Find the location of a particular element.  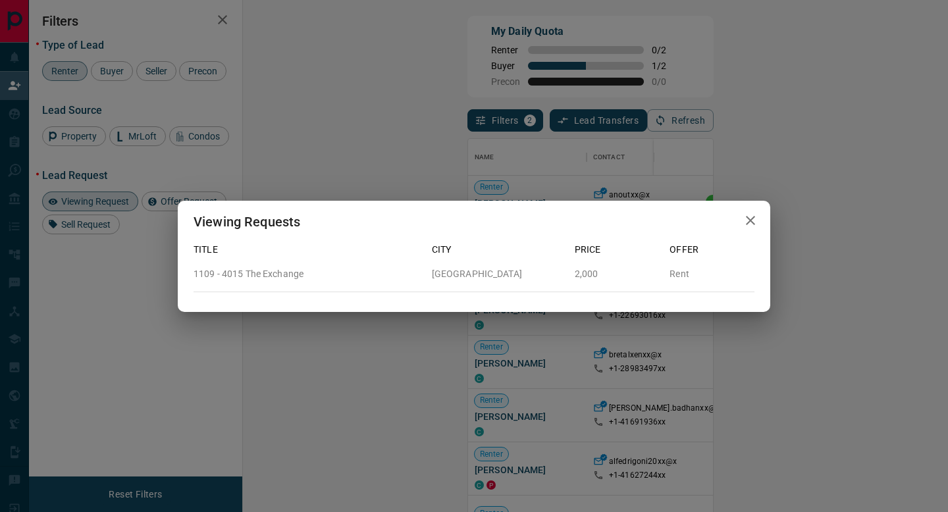

h2: Viewing Requests is located at coordinates (247, 222).